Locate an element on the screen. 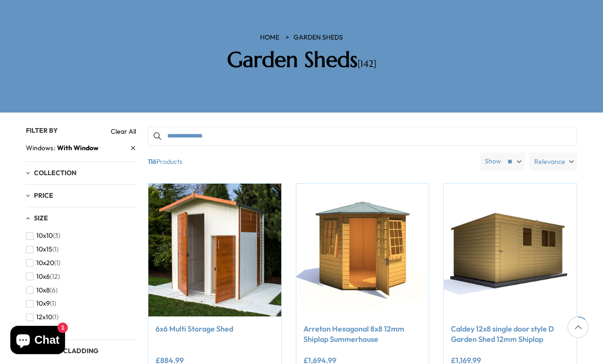  span: 10x10 is located at coordinates (44, 235).